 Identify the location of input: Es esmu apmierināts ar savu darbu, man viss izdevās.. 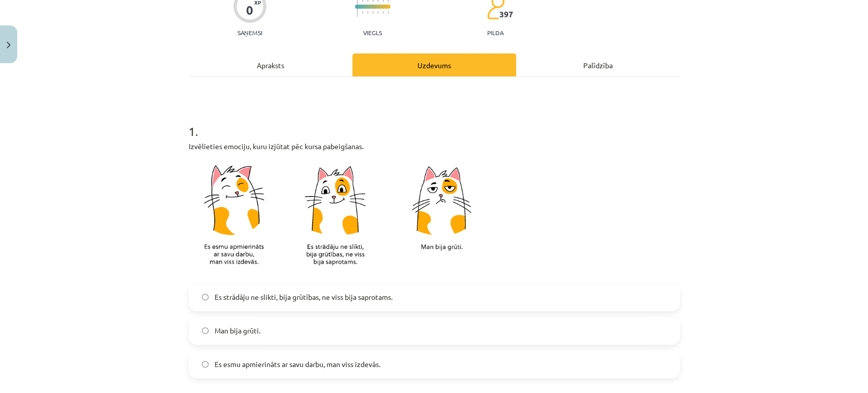
(205, 364).